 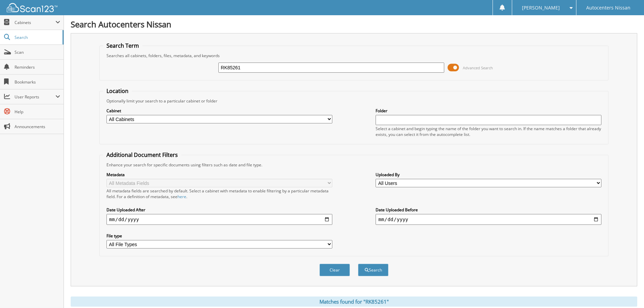 What do you see at coordinates (32, 8) in the screenshot?
I see `img: scan123-logo-white.svg` at bounding box center [32, 8].